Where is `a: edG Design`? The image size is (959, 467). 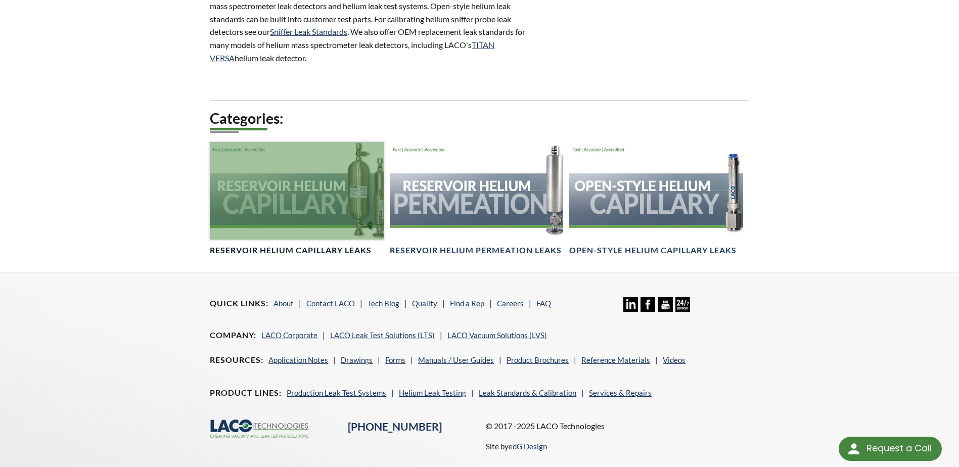 a: edG Design is located at coordinates (528, 446).